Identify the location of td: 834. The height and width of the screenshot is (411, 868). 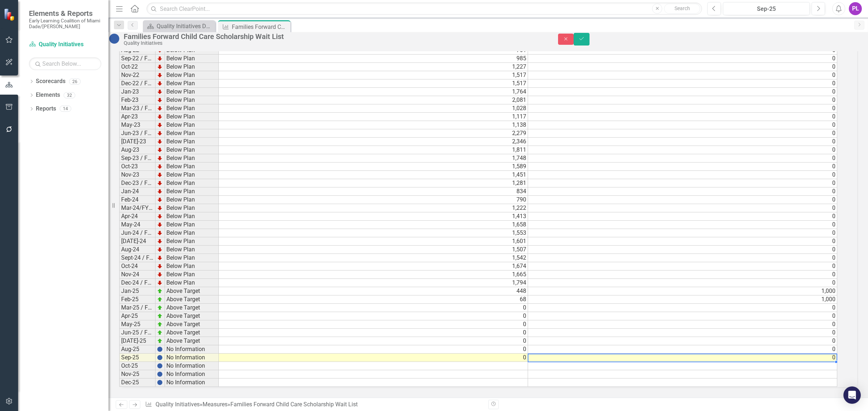
(373, 192).